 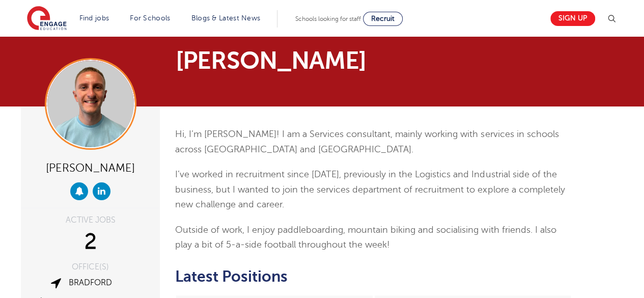 I want to click on p: Outside of work, I enjoy paddleboarding, mountain biking and socialising with friends. I also pla..., so click(x=373, y=238).